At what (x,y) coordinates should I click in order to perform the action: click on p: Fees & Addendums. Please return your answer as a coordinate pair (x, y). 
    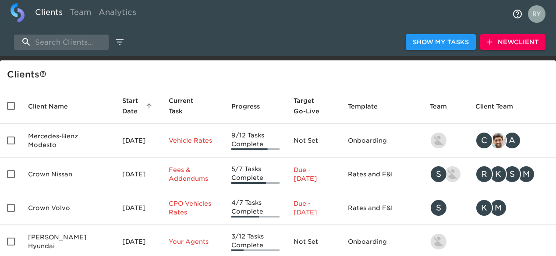
    Looking at the image, I should click on (193, 174).